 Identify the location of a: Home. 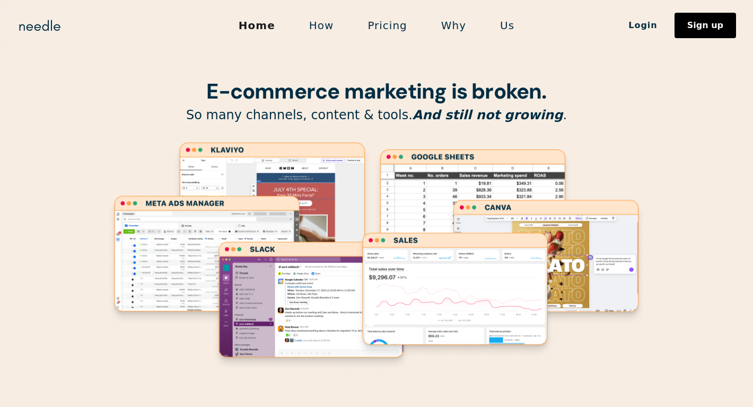
(257, 25).